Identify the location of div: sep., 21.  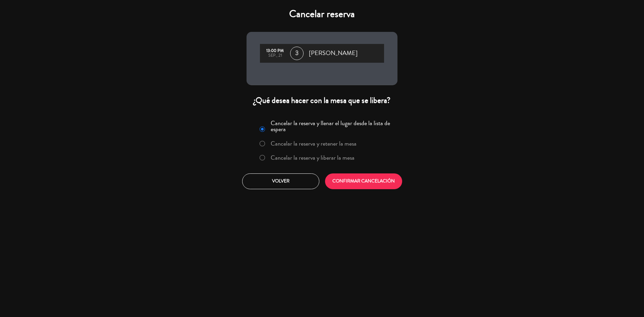
(275, 56).